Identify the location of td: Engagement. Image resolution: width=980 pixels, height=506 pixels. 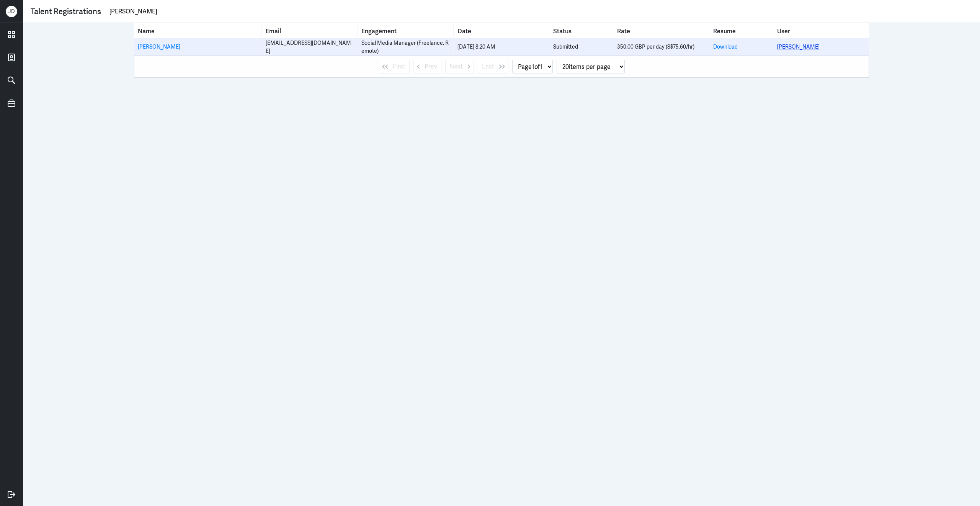
(406, 47).